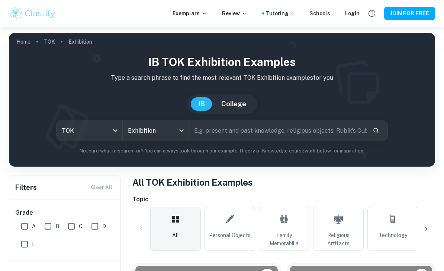 This screenshot has height=271, width=444. What do you see at coordinates (23, 42) in the screenshot?
I see `a: Home` at bounding box center [23, 42].